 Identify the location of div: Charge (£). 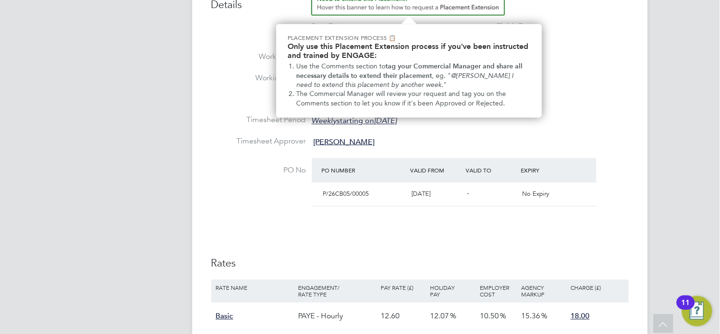
(597, 288).